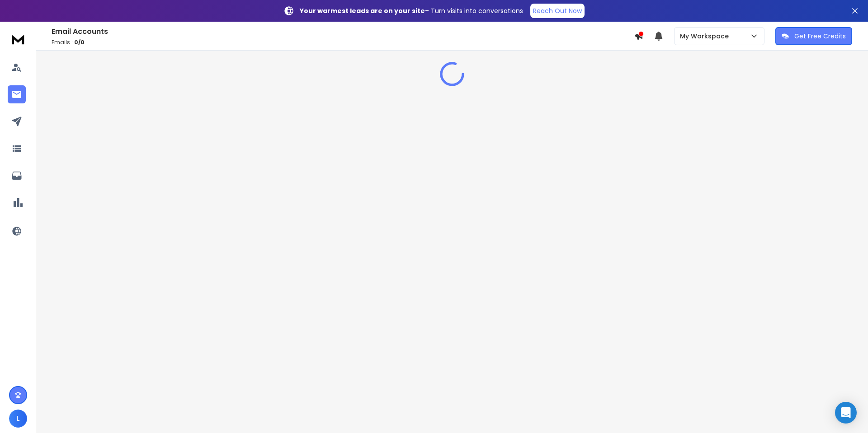  Describe the element at coordinates (18, 419) in the screenshot. I see `button: L` at that location.